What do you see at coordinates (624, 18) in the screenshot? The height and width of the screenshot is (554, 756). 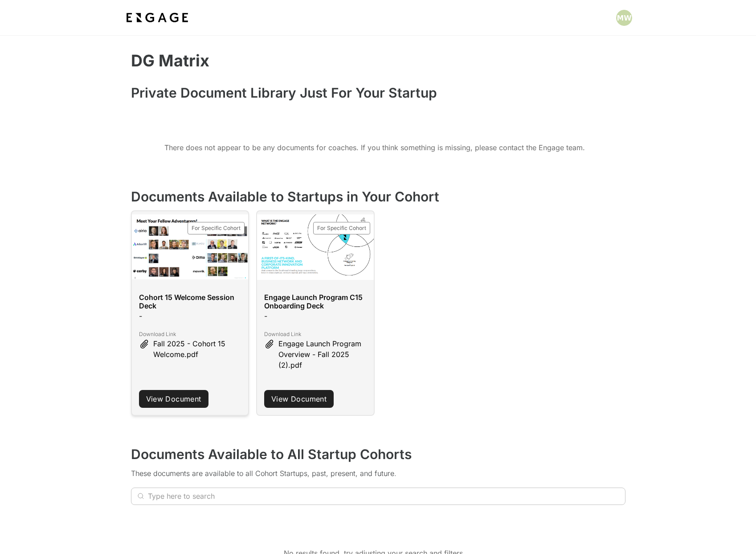 I see `img: Profile picture of Michael Wood` at bounding box center [624, 18].